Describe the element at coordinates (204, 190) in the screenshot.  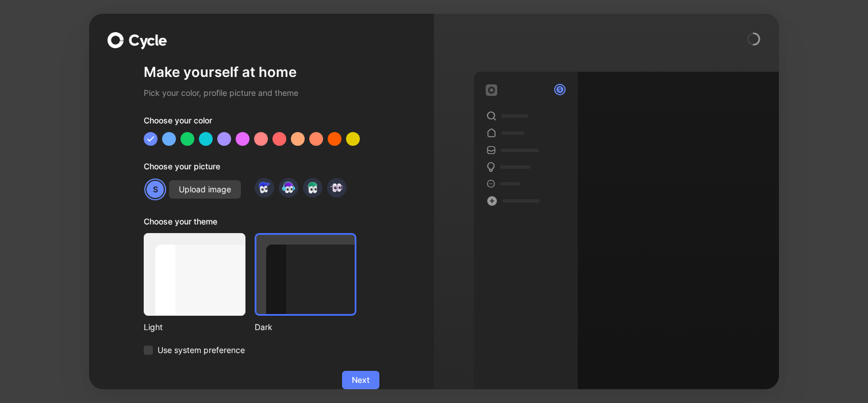
I see `button: Upload image` at that location.